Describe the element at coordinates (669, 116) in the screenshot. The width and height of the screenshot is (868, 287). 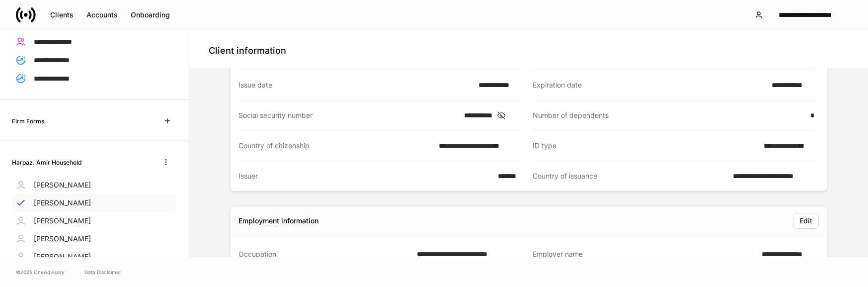
I see `div: Number of dependents` at that location.